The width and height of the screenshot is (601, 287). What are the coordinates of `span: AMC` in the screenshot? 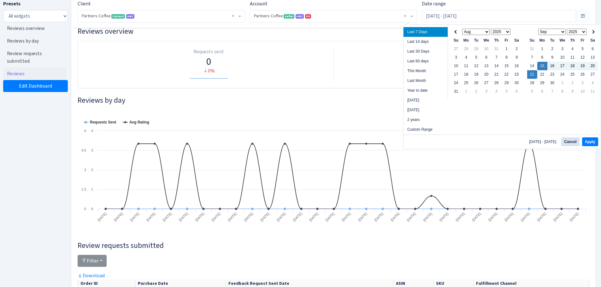 It's located at (130, 16).